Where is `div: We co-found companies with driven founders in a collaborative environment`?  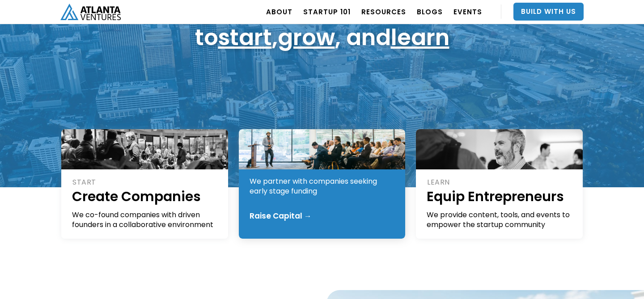
div: We co-found companies with driven founders in a collaborative environment is located at coordinates (145, 220).